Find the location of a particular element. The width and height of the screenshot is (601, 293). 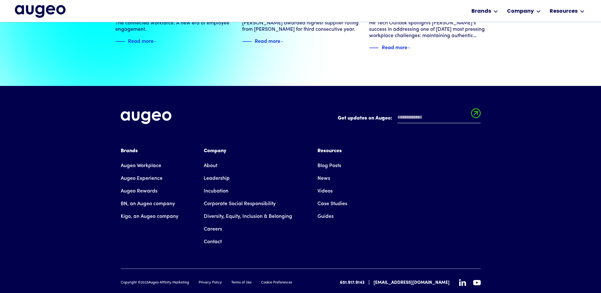

a: Kigo, an Augeo company is located at coordinates (149, 216).